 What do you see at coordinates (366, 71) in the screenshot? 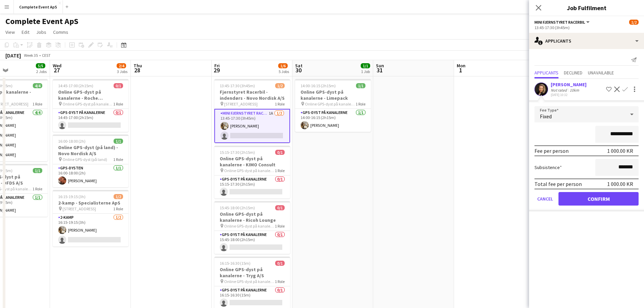
I see `div: 1 Job` at bounding box center [366, 71].